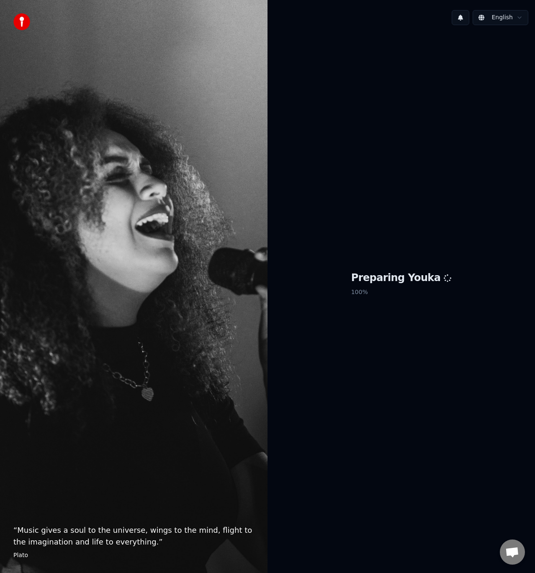  What do you see at coordinates (134, 555) in the screenshot?
I see `footer: Plato` at bounding box center [134, 555].